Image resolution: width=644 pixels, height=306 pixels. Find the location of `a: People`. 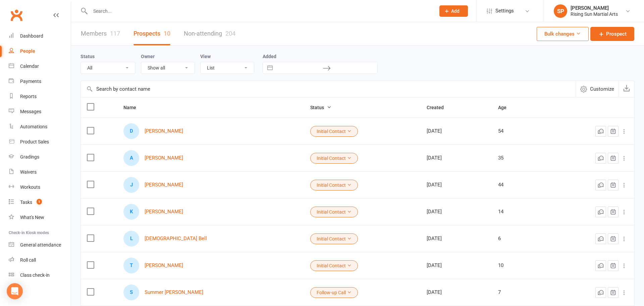

a: People is located at coordinates (40, 51).